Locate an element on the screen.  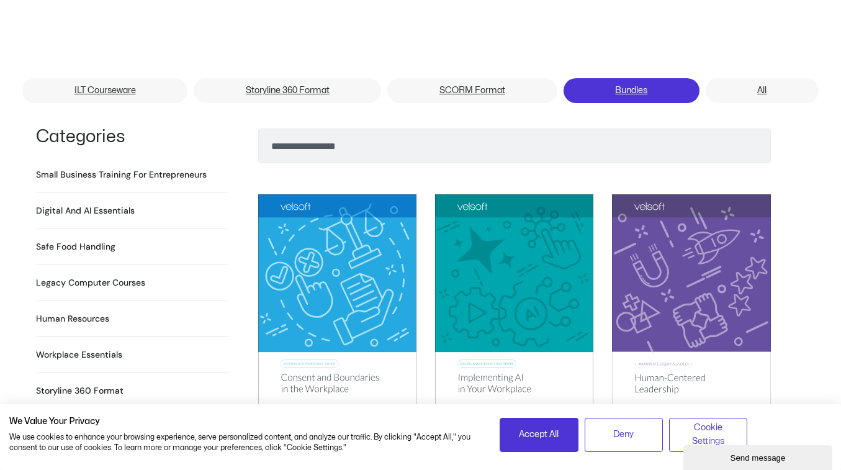
a: Visit product category Workplace Essentials is located at coordinates (79, 355).